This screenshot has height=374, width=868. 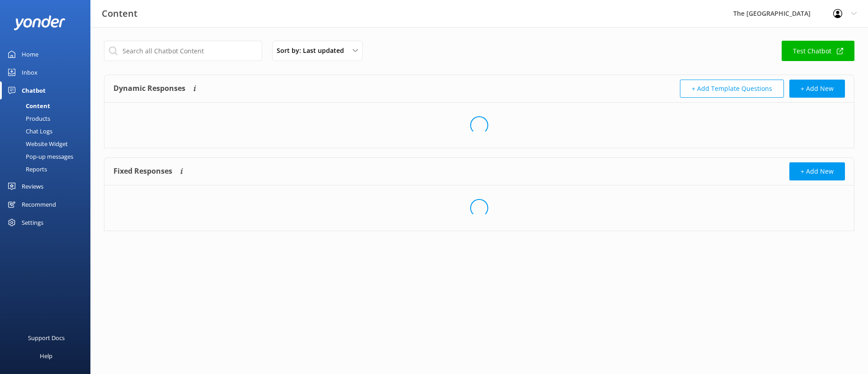 What do you see at coordinates (33, 223) in the screenshot?
I see `div: Settings` at bounding box center [33, 223].